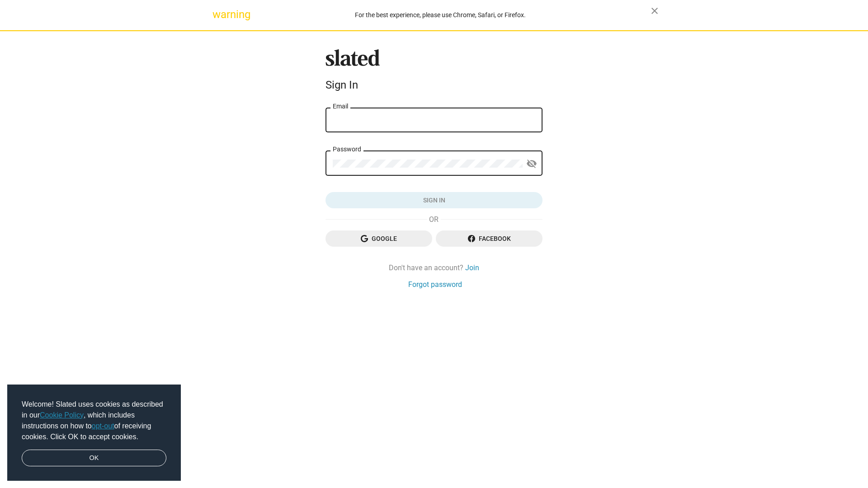  I want to click on button: Google, so click(379, 239).